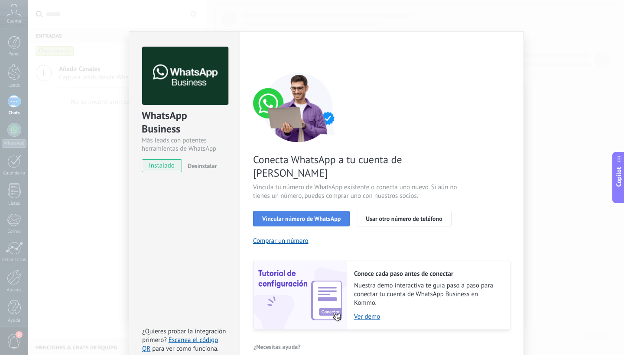  I want to click on button: Comprar un número, so click(281, 241).